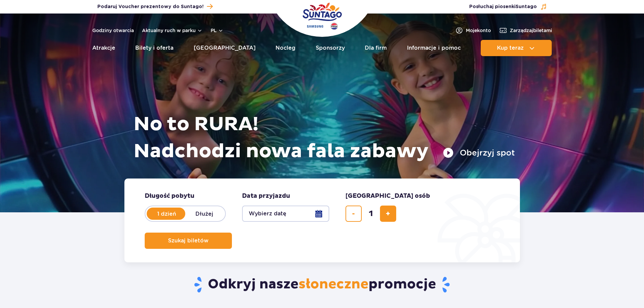  I want to click on a: Sponsorzy, so click(330, 48).